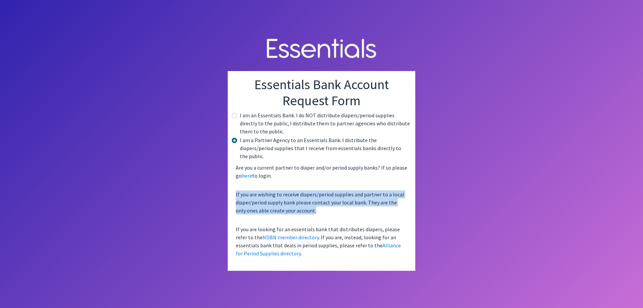 The width and height of the screenshot is (643, 308). I want to click on img: Human Essentials, so click(321, 49).